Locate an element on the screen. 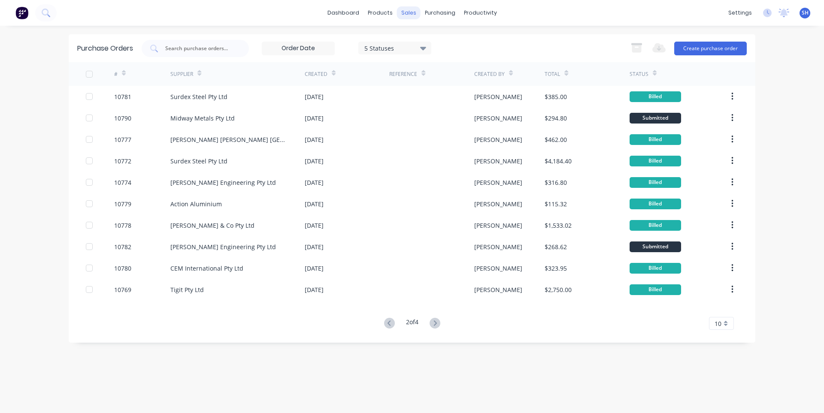 This screenshot has height=413, width=824. div: CEM International Pty Ltd is located at coordinates (207, 268).